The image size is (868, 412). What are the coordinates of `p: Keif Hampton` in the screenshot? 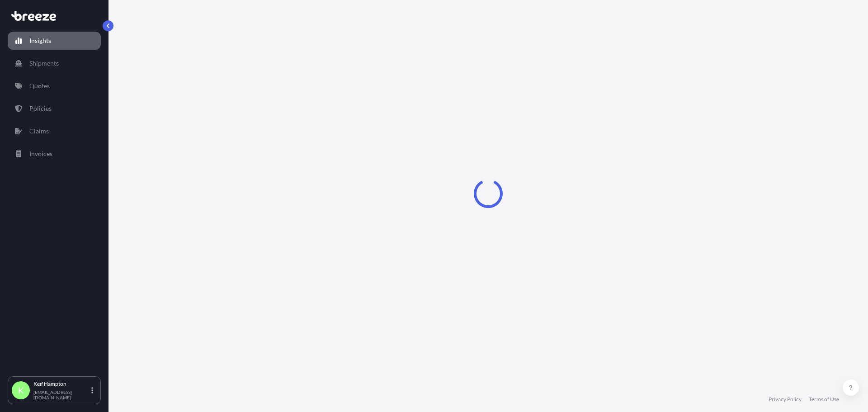 It's located at (61, 384).